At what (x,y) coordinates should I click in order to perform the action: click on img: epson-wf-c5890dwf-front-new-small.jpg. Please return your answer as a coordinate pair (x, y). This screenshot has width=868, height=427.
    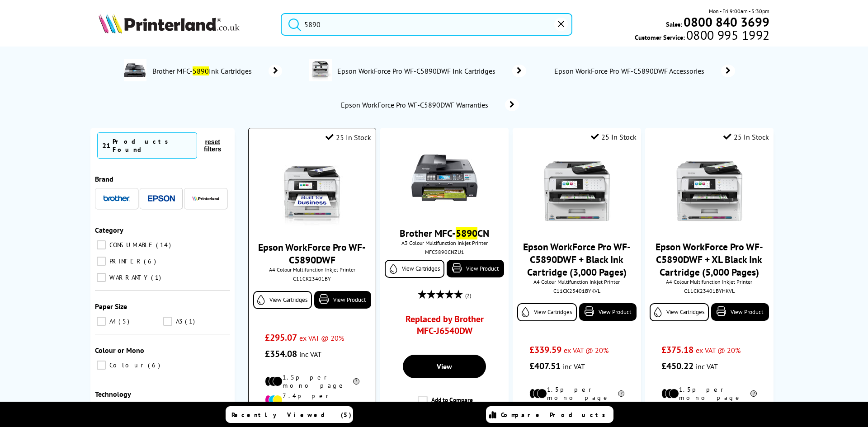
    Looking at the image, I should click on (312, 192).